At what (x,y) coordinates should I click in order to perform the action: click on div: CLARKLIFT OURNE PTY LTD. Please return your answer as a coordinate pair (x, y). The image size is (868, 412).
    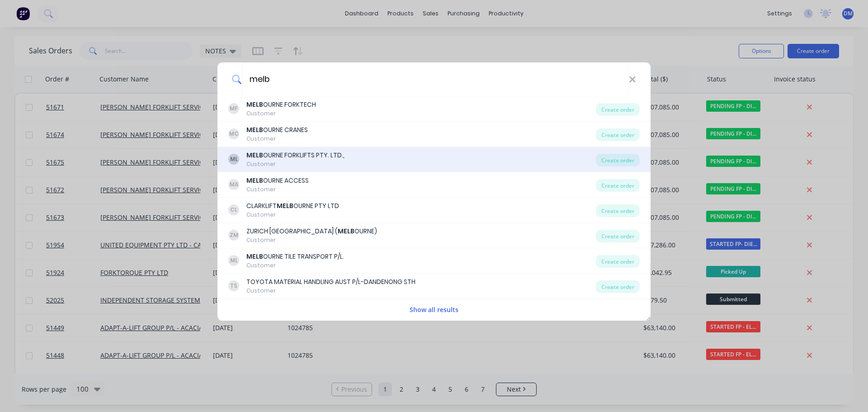
    Looking at the image, I should click on (292, 206).